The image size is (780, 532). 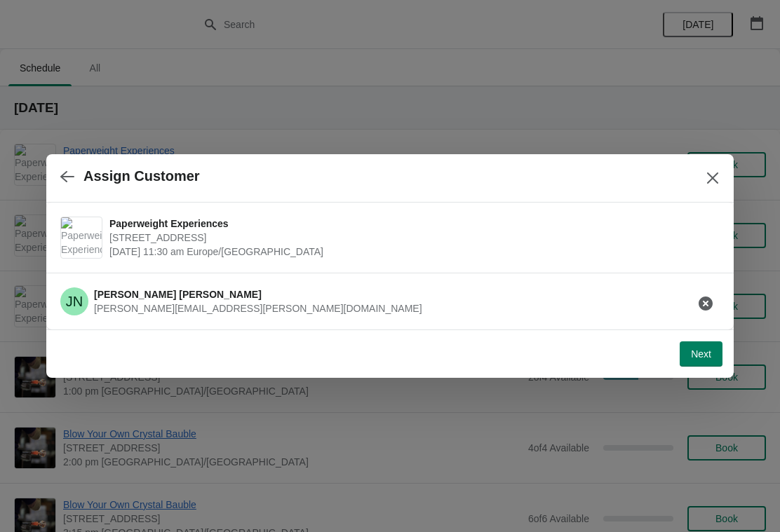 I want to click on text: JN, so click(x=74, y=301).